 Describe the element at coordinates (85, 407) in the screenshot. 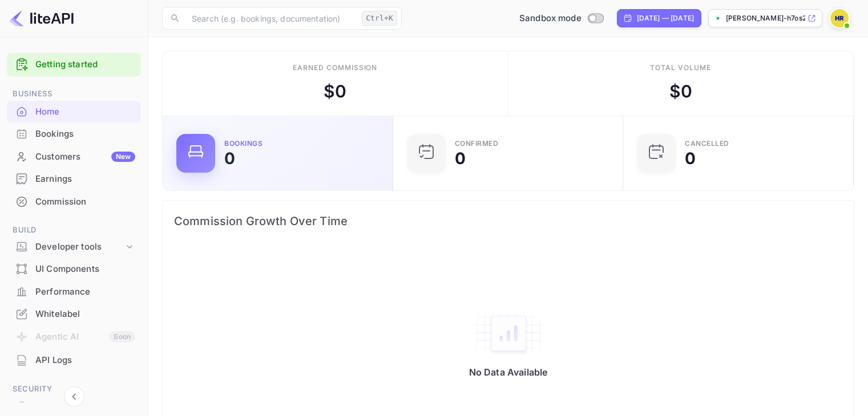

I see `div: Fraud management` at that location.